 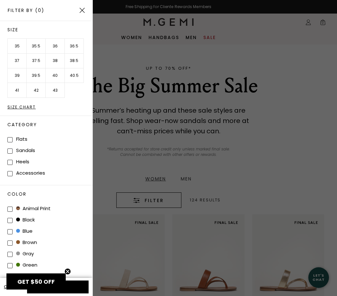 I want to click on a: Clear All, so click(x=13, y=287).